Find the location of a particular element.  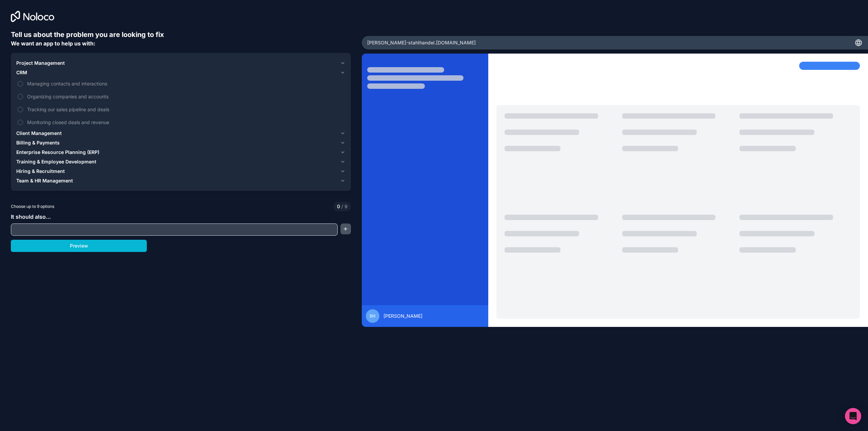

span: SH is located at coordinates (372, 316).